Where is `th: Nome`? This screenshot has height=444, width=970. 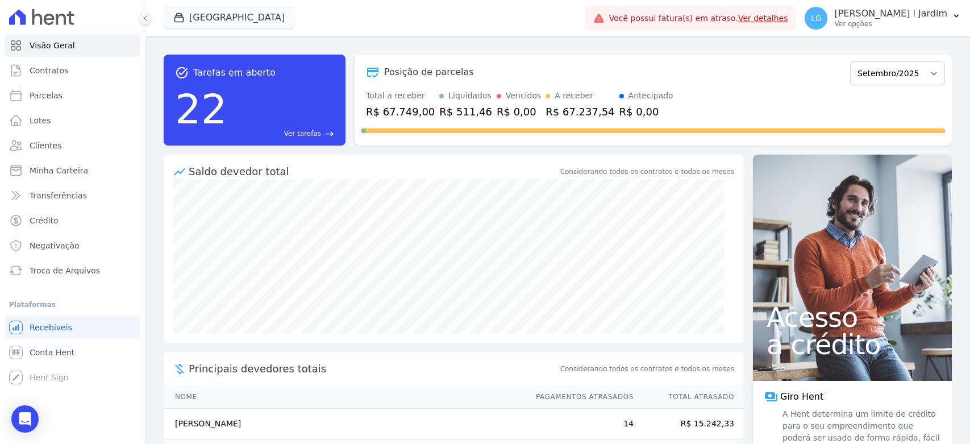
th: Nome is located at coordinates (344, 397).